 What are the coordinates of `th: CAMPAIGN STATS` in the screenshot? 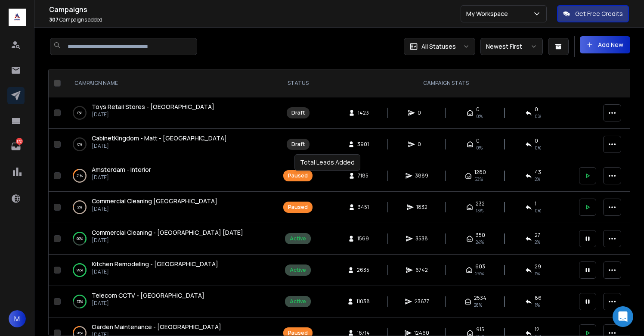 It's located at (446, 83).